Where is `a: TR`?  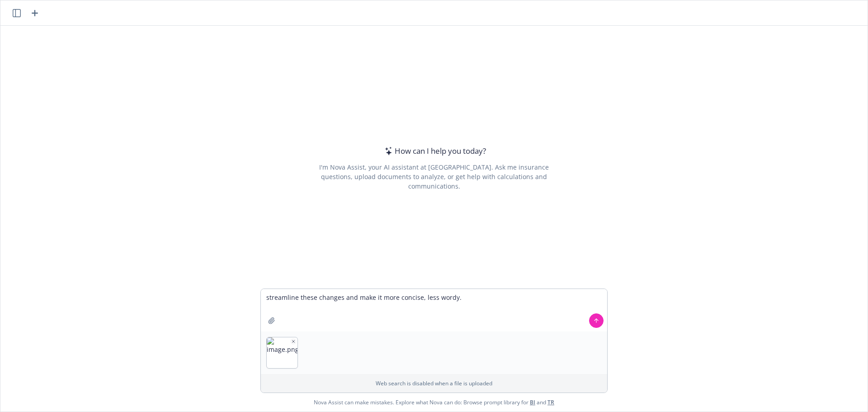
a: TR is located at coordinates (551, 401).